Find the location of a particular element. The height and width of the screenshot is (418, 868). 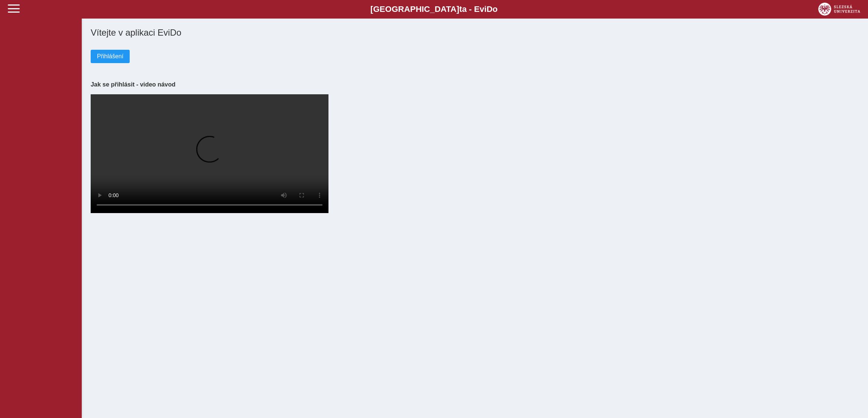

h3: Jak se přihlásit - video návod is located at coordinates (475, 84).